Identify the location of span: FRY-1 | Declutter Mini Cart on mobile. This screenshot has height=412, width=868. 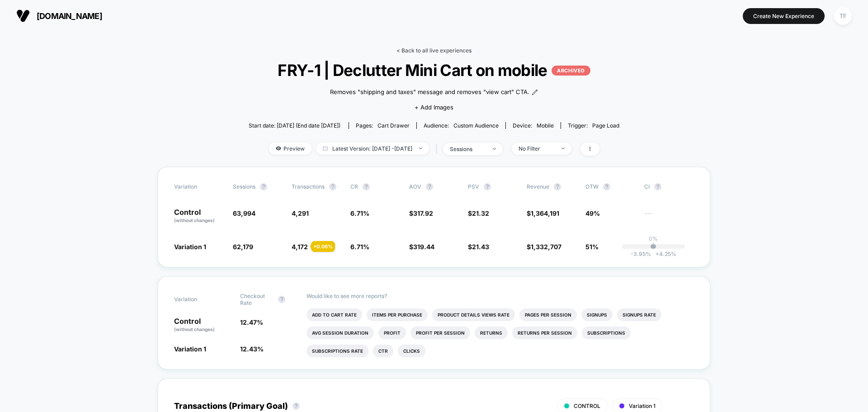
(434, 70).